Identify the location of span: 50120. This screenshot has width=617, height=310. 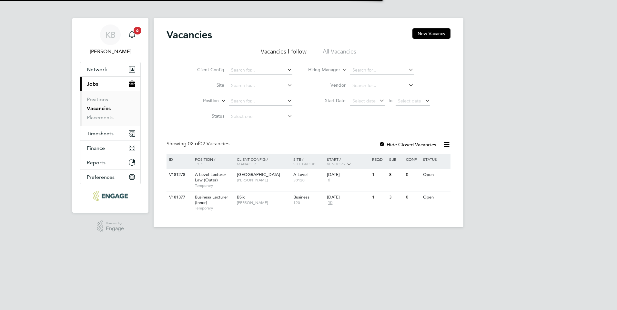
(308, 180).